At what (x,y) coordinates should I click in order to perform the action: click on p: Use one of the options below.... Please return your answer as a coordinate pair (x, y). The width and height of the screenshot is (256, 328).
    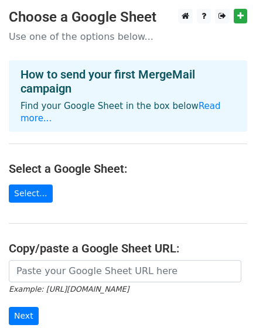
    Looking at the image, I should click on (128, 36).